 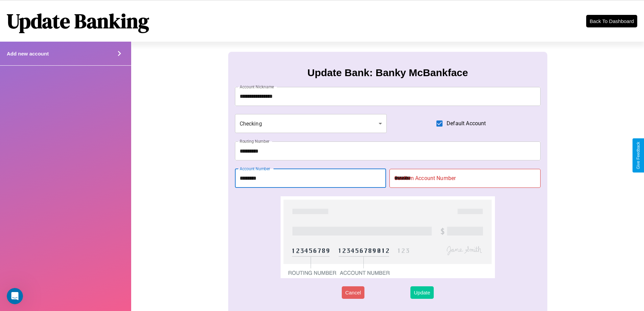 I want to click on h4: Add new account, so click(x=28, y=53).